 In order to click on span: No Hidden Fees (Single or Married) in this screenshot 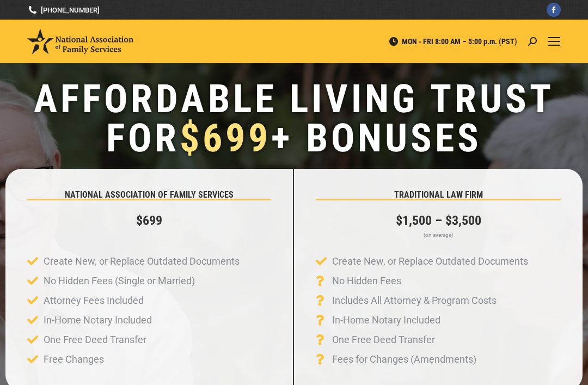, I will do `click(118, 281)`.